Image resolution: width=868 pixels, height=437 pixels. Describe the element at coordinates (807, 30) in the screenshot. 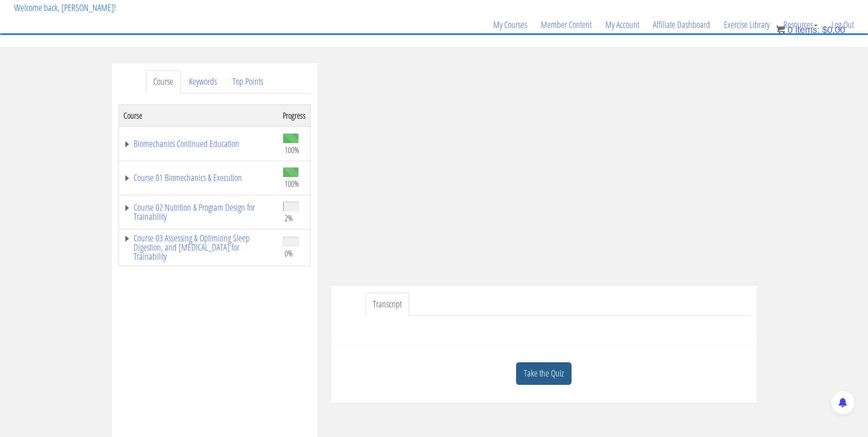

I see `span: items:` at that location.